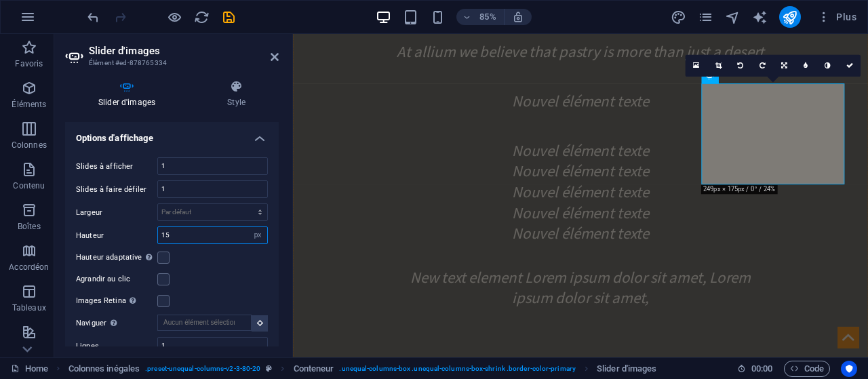 This screenshot has height=379, width=868. I want to click on p: Colonnes, so click(29, 145).